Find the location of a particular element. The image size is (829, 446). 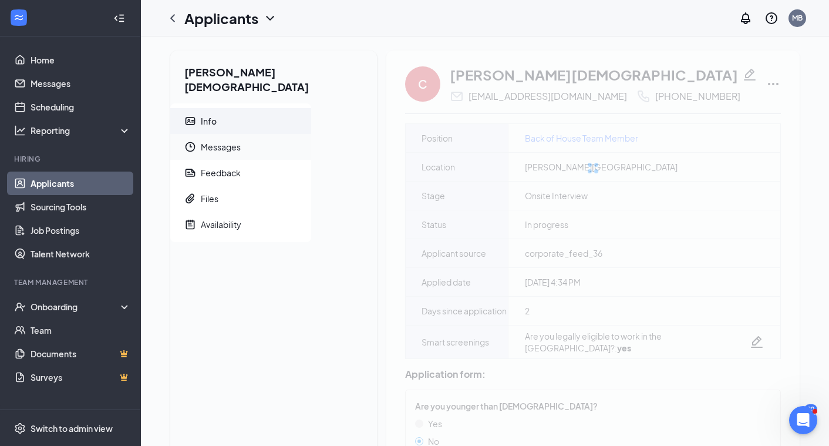

svg: UserCheck is located at coordinates (20, 307).